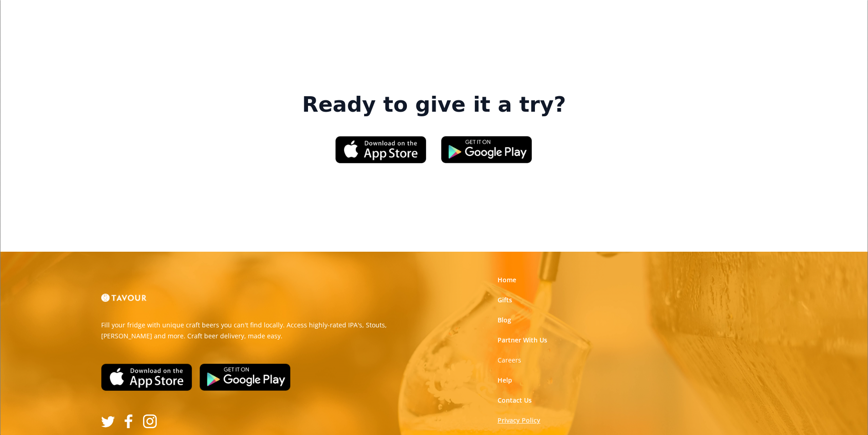  What do you see at coordinates (515, 400) in the screenshot?
I see `a: Contact Us` at bounding box center [515, 400].